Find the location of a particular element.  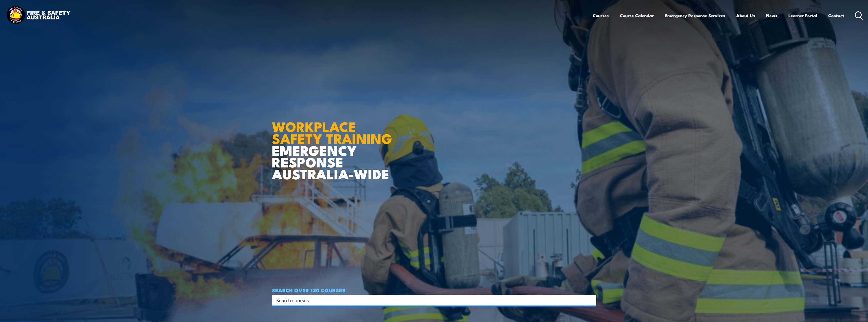

a: Contact is located at coordinates (836, 16).